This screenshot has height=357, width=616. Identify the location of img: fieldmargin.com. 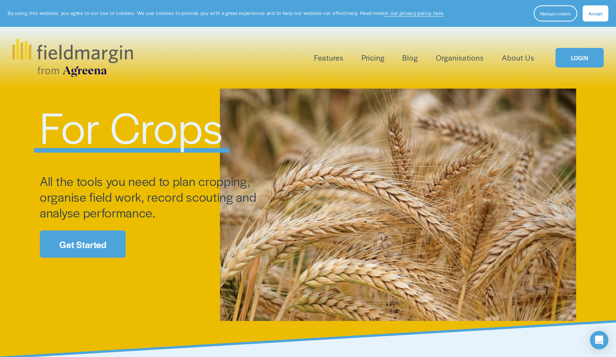
(72, 58).